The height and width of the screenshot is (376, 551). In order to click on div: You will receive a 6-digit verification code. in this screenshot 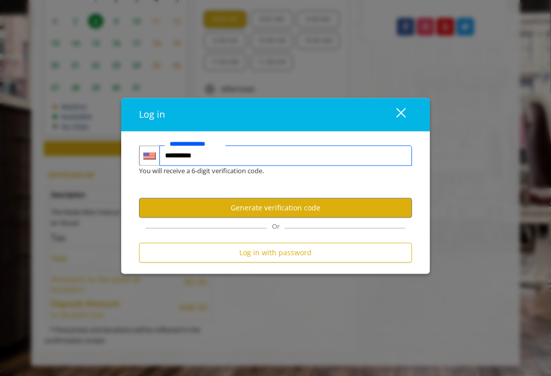, I will do `click(268, 171)`.